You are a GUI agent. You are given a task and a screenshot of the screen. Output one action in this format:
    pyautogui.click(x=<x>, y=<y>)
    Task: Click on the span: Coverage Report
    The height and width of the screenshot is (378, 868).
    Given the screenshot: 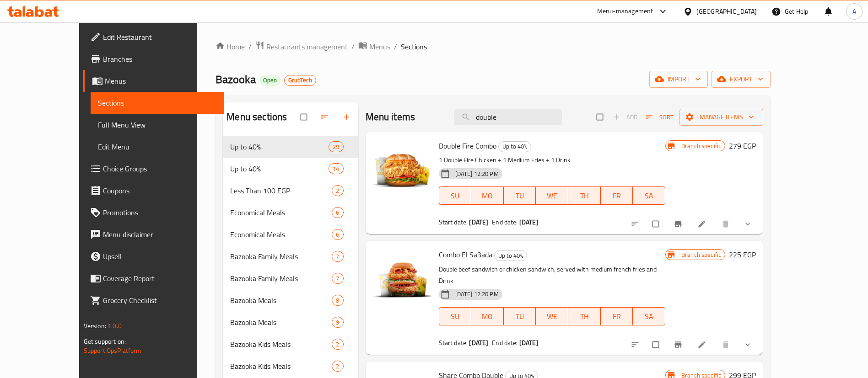 What is the action you would take?
    pyautogui.click(x=160, y=279)
    